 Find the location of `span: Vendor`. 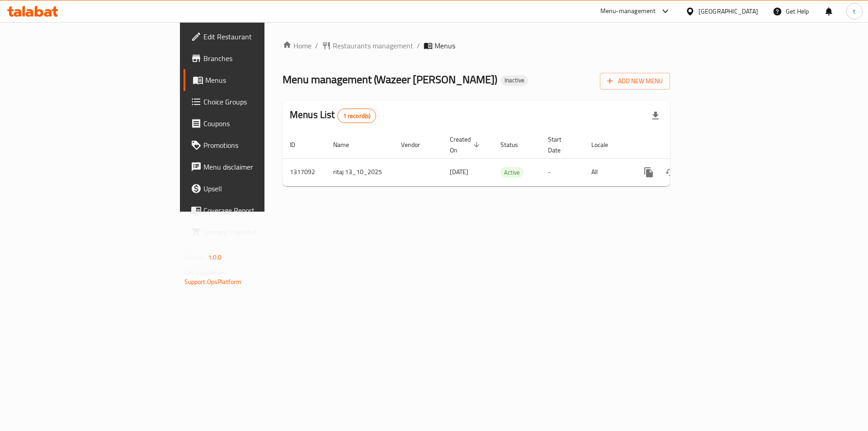

span: Vendor is located at coordinates (416, 145).